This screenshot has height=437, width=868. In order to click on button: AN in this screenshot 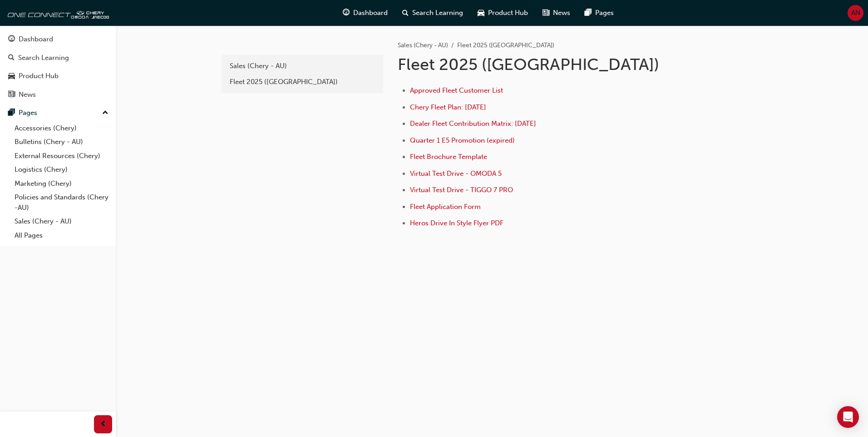, I will do `click(855, 13)`.